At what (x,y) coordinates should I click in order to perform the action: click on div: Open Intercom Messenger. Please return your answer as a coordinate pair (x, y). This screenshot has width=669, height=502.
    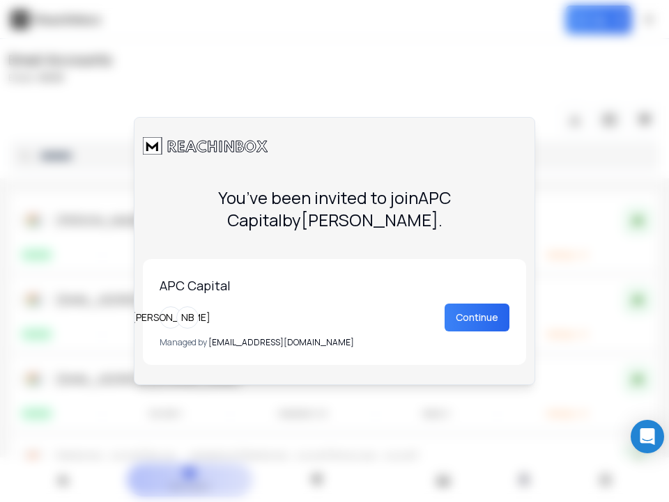
    Looking at the image, I should click on (647, 437).